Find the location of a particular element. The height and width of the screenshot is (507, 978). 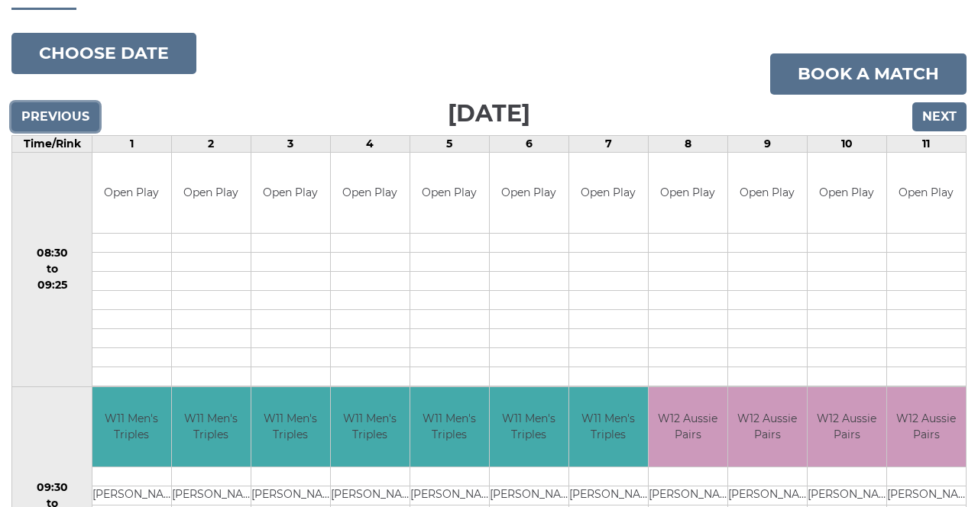

input: Previous is located at coordinates (55, 117).